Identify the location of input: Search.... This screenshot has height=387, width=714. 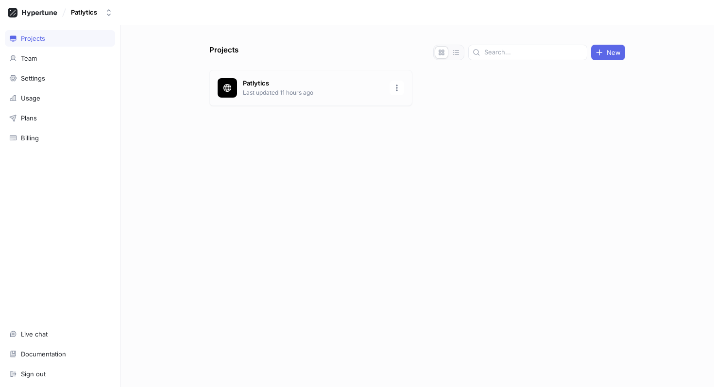
(533, 52).